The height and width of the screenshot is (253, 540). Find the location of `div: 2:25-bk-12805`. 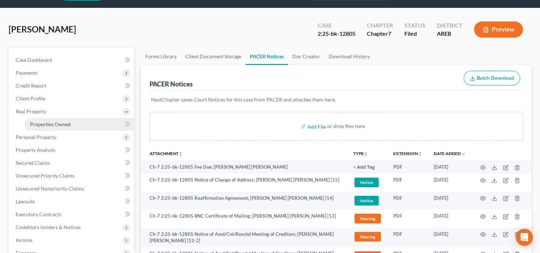

div: 2:25-bk-12805 is located at coordinates (337, 34).